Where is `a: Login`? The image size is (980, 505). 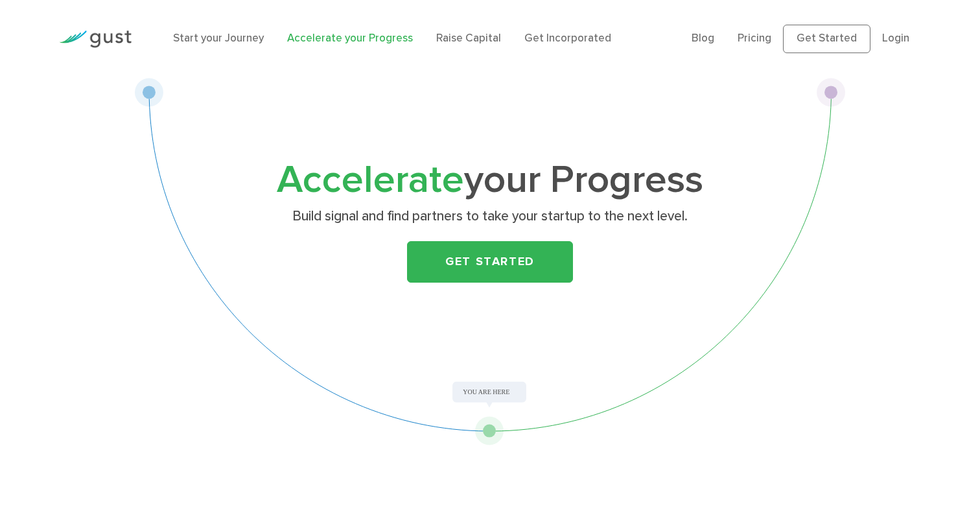 a: Login is located at coordinates (896, 38).